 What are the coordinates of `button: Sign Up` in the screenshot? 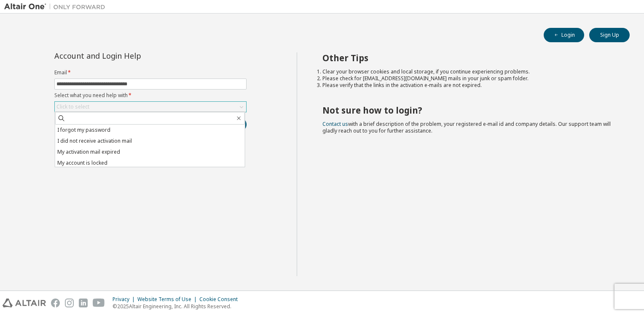 It's located at (609, 35).